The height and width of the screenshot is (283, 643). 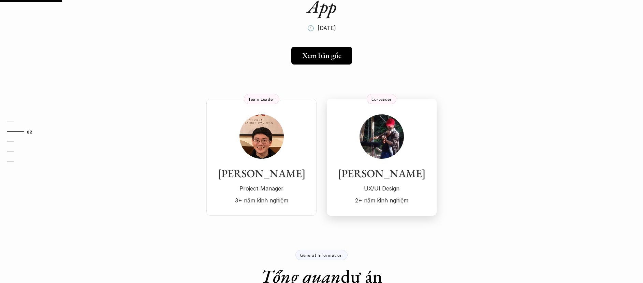 What do you see at coordinates (30, 131) in the screenshot?
I see `strong: 02` at bounding box center [30, 131].